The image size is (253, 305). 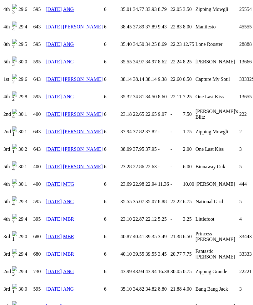 I want to click on td: 2nd, so click(x=7, y=114).